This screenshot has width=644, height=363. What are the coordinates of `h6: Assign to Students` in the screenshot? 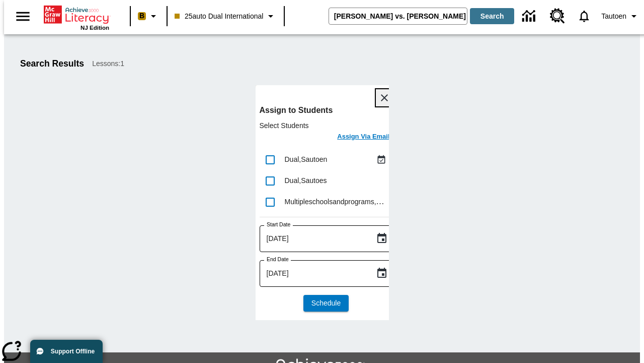 It's located at (326, 110).